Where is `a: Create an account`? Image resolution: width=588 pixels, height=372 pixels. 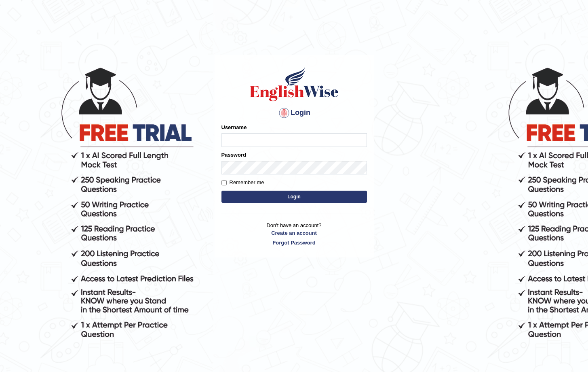
a: Create an account is located at coordinates (294, 232).